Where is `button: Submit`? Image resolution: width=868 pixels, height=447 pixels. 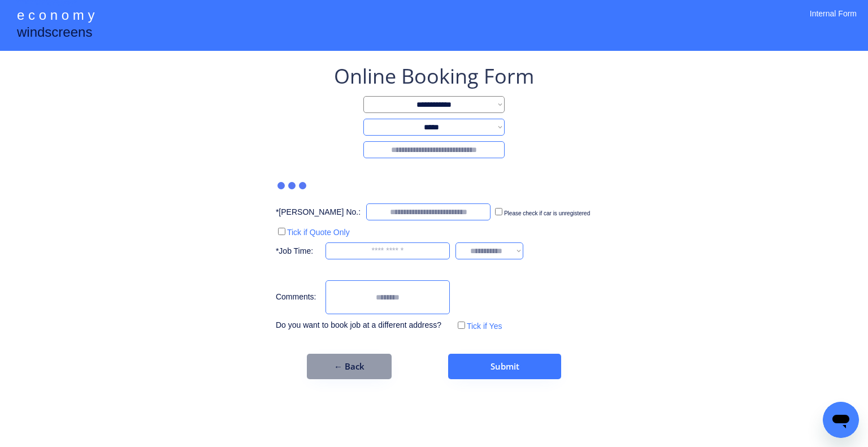
button: Submit is located at coordinates (504, 366).